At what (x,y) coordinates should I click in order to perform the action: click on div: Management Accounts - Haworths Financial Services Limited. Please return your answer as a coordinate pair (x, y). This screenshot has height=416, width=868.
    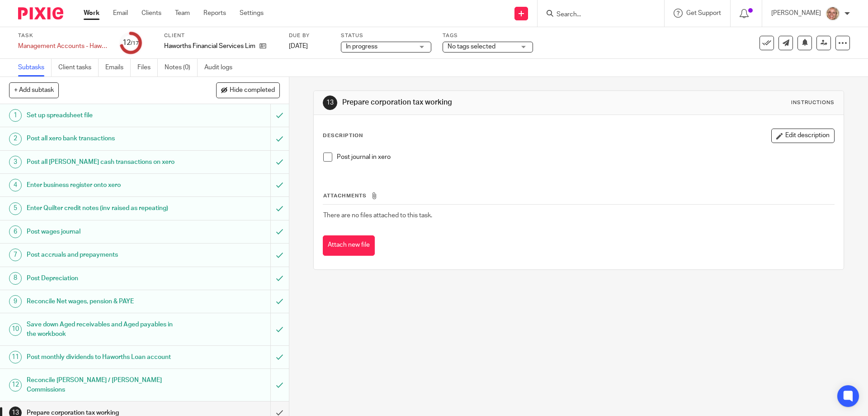
    Looking at the image, I should click on (63, 46).